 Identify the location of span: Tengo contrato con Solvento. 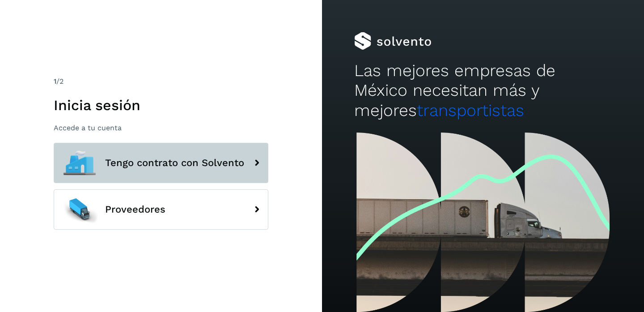
(174, 163).